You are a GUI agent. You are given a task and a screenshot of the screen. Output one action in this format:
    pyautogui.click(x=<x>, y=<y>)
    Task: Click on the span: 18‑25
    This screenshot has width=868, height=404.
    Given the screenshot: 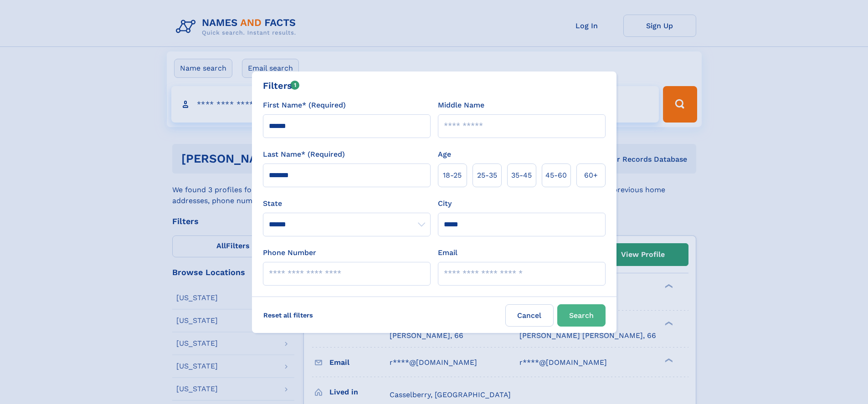 What is the action you would take?
    pyautogui.click(x=452, y=175)
    